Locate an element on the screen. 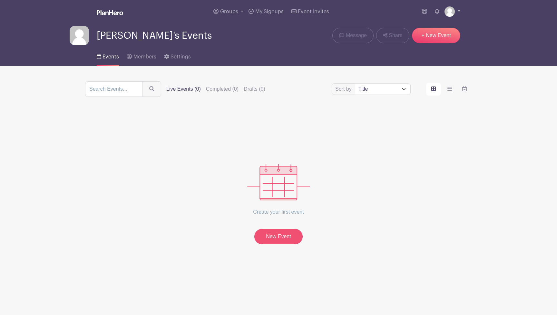 The height and width of the screenshot is (315, 557). label: Sort by is located at coordinates (344, 89).